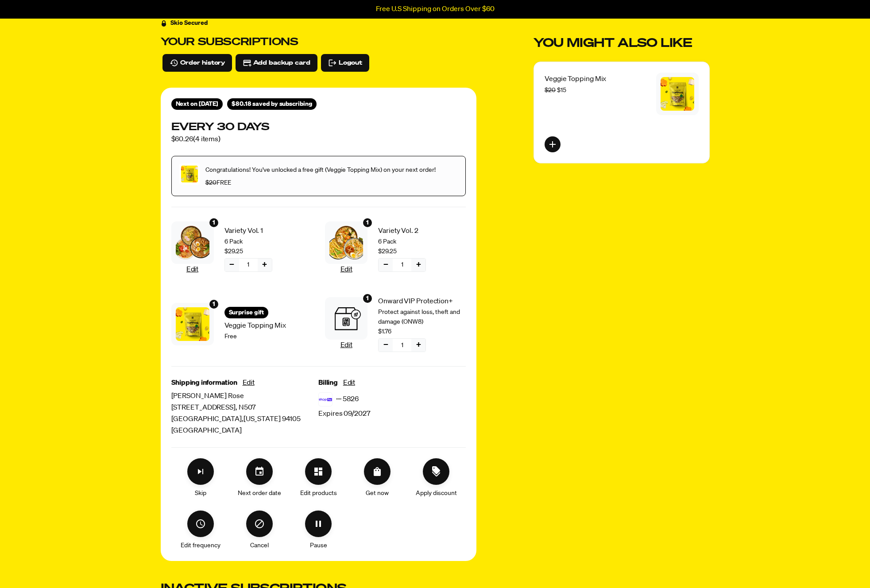 This screenshot has height=588, width=870. What do you see at coordinates (203, 63) in the screenshot?
I see `span: Order history` at bounding box center [203, 63].